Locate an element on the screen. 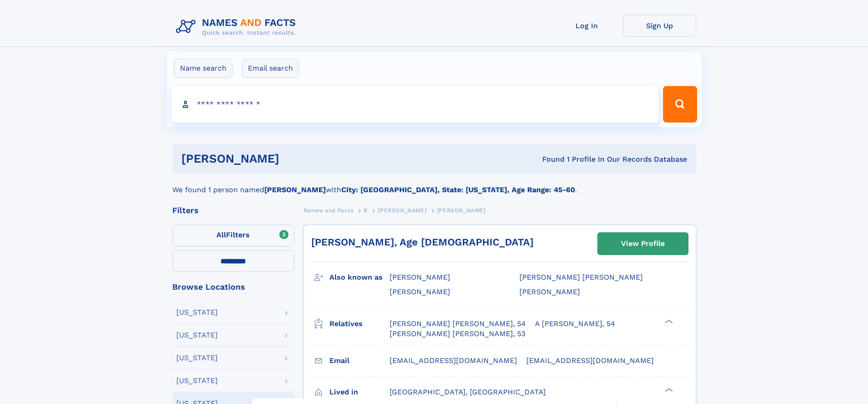 The width and height of the screenshot is (868, 404). img: Logo Names and Facts is located at coordinates (238, 27).